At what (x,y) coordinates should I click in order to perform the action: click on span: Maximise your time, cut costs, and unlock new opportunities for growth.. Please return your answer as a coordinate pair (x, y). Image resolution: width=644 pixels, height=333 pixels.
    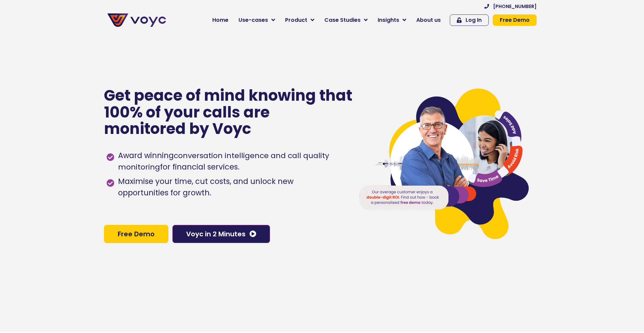
    Looking at the image, I should click on (231, 187).